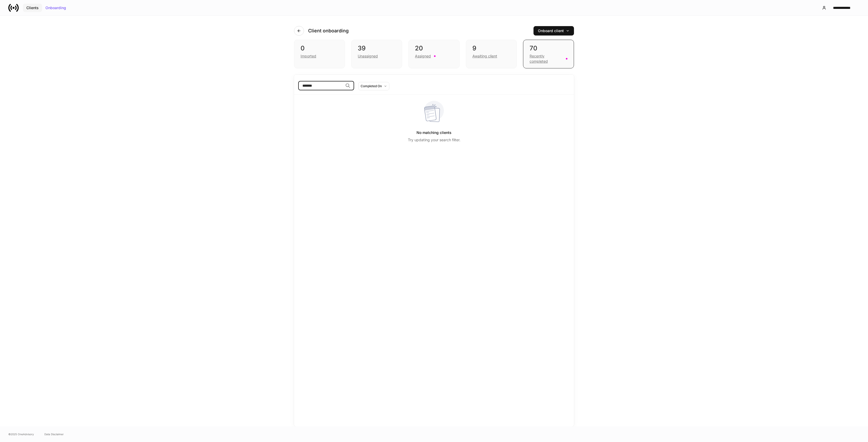  Describe the element at coordinates (328, 31) in the screenshot. I see `h4: Client onboarding` at that location.